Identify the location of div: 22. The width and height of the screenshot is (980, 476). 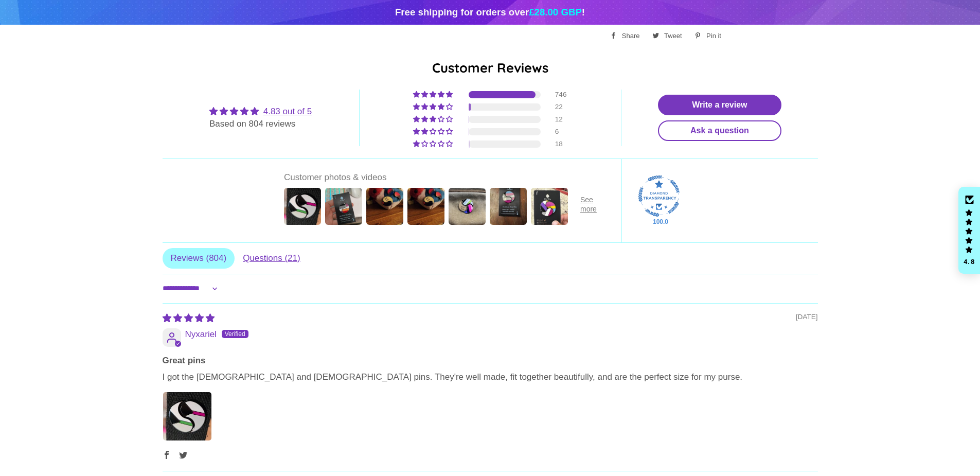
(562, 107).